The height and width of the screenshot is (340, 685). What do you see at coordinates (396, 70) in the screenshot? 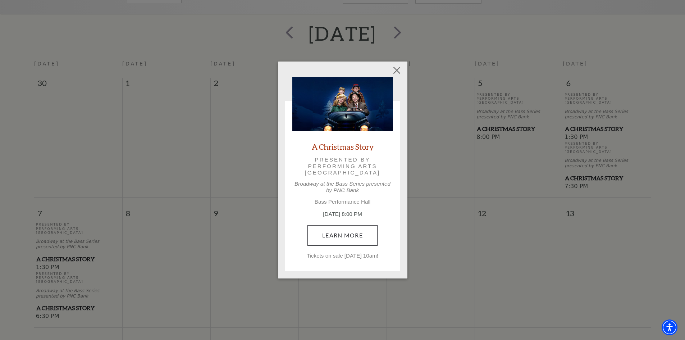
I see `button: Close` at bounding box center [396, 70].